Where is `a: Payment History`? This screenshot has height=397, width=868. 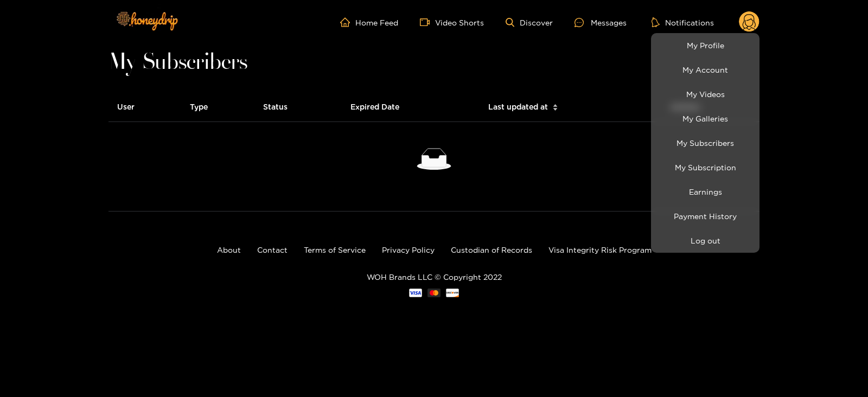
a: Payment History is located at coordinates (706, 216).